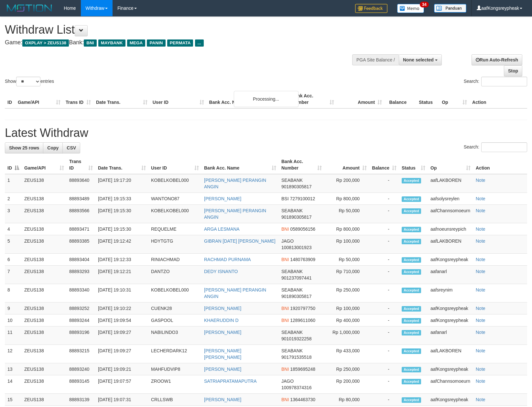  I want to click on td: Rp 250,000, so click(347, 369).